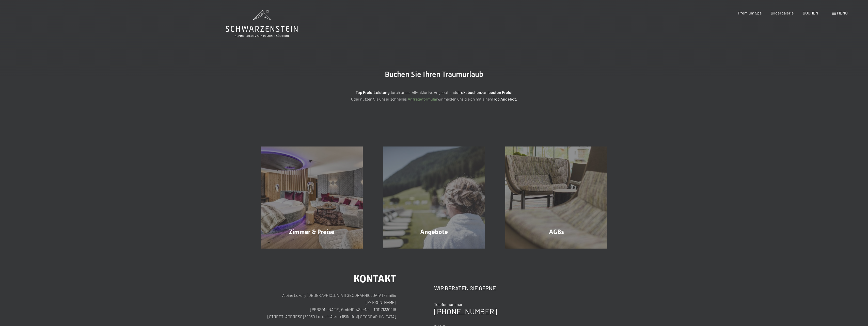 The image size is (868, 326). Describe the element at coordinates (465, 288) in the screenshot. I see `span: Wir beraten Sie gerne` at that location.